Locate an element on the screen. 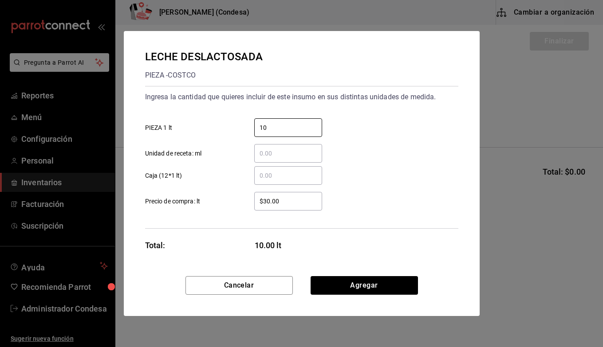 The width and height of the screenshot is (603, 347). div: Ingresa la cantidad que quieres incluir de este insumo en sus distintas unidades de medida. is located at coordinates (302, 97).